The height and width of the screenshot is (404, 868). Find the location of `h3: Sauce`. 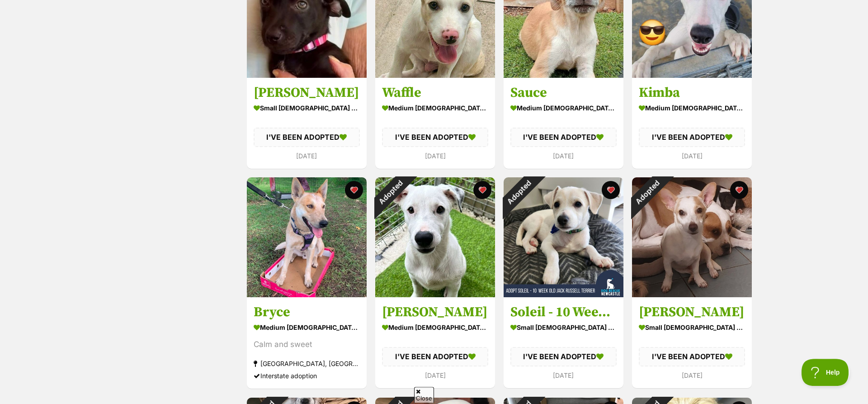

h3: Sauce is located at coordinates (563, 93).